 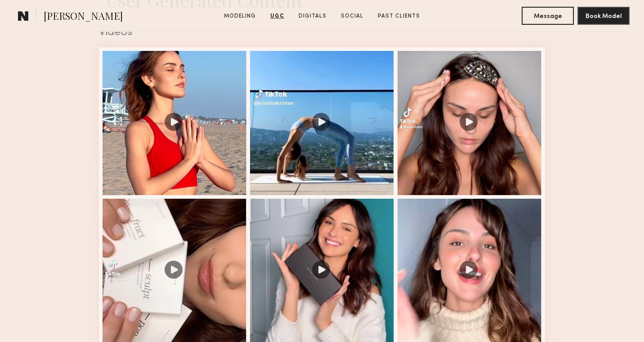 What do you see at coordinates (322, 32) in the screenshot?
I see `div: Videos` at bounding box center [322, 32].